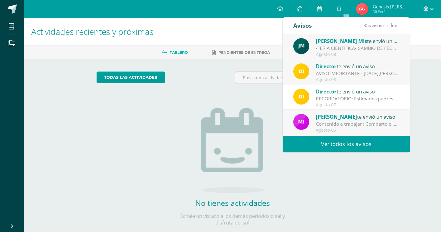 This screenshot has height=232, width=441. I want to click on div: Agosto 07, so click(358, 105).